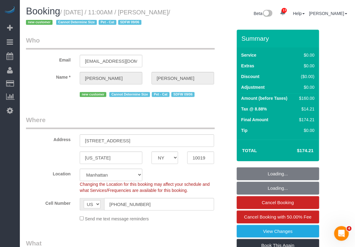  I want to click on span: 4, so click(350, 229).